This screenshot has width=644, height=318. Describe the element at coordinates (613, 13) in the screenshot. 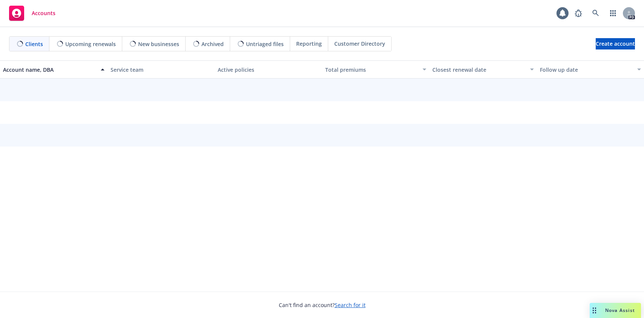

I see `a: Switch app` at that location.